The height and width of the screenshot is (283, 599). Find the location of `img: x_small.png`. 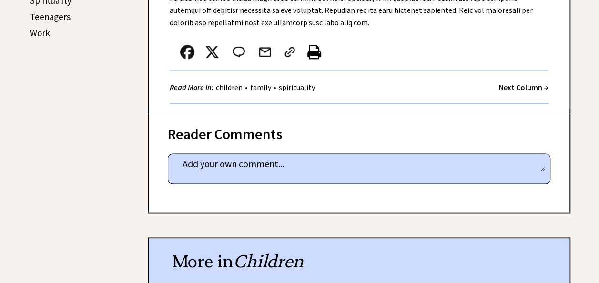

img: x_small.png is located at coordinates (212, 52).